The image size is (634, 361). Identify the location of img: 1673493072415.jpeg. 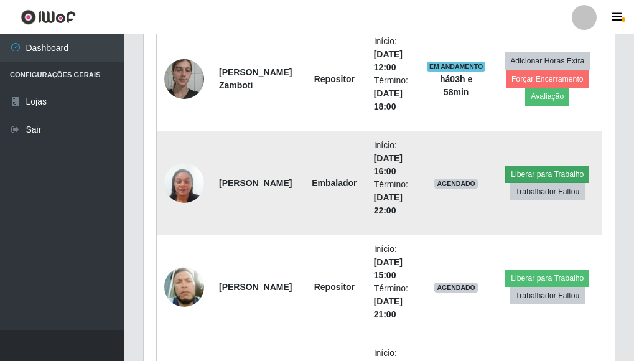
(184, 287).